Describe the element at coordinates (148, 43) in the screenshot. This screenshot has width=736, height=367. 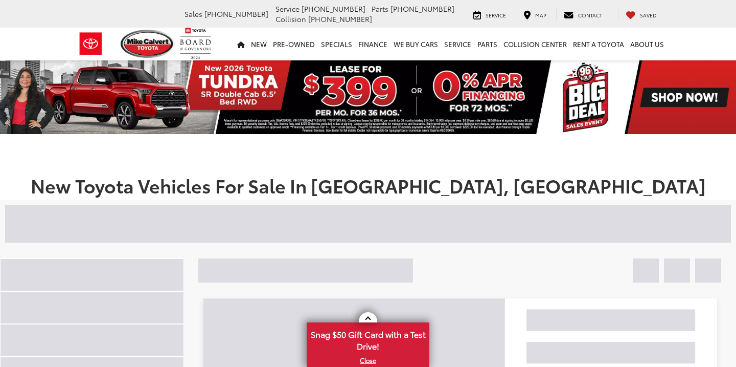
I see `img: Mike Calvert Toyota` at that location.